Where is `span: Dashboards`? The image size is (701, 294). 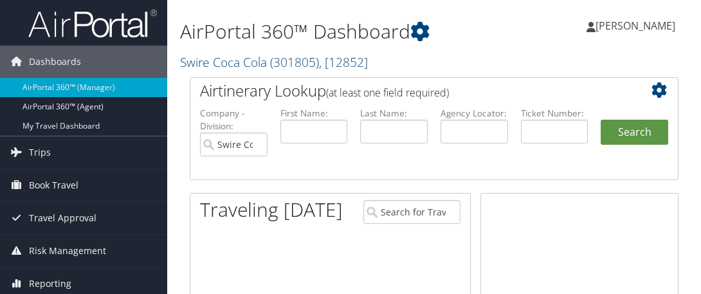
span: Dashboards is located at coordinates (55, 62).